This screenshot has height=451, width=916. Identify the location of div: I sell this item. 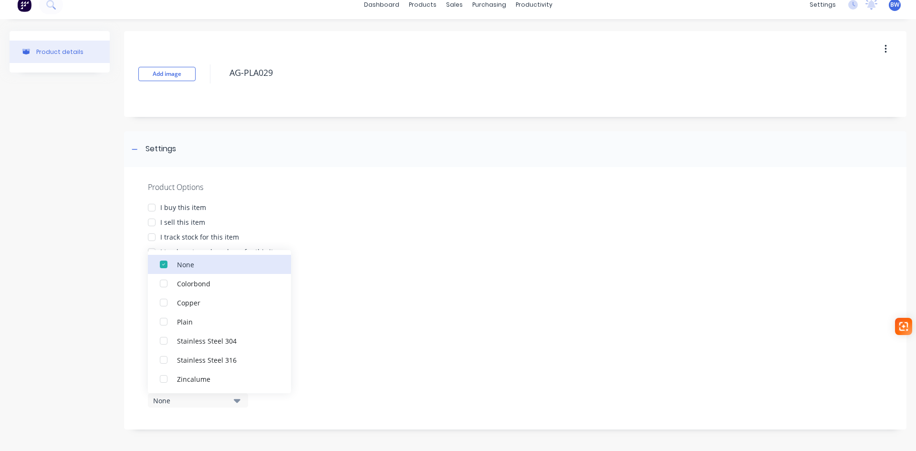
(183, 222).